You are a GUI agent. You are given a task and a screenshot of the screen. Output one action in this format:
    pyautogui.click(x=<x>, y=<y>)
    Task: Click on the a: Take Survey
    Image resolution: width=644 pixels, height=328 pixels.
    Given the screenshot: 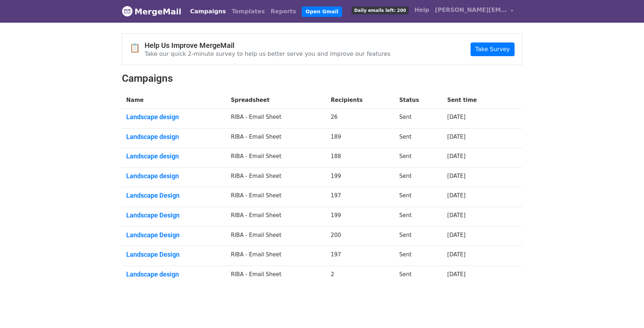 What is the action you would take?
    pyautogui.click(x=493, y=49)
    